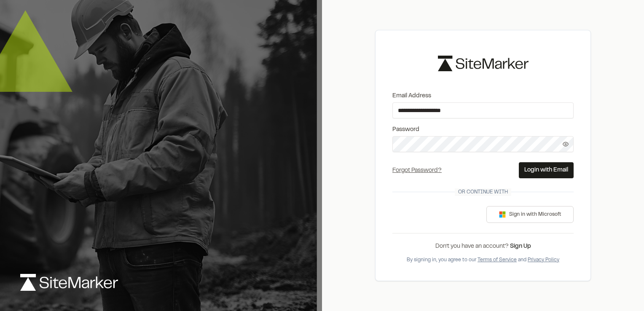  Describe the element at coordinates (69, 282) in the screenshot. I see `img: logo-white-rebrand.svg` at that location.